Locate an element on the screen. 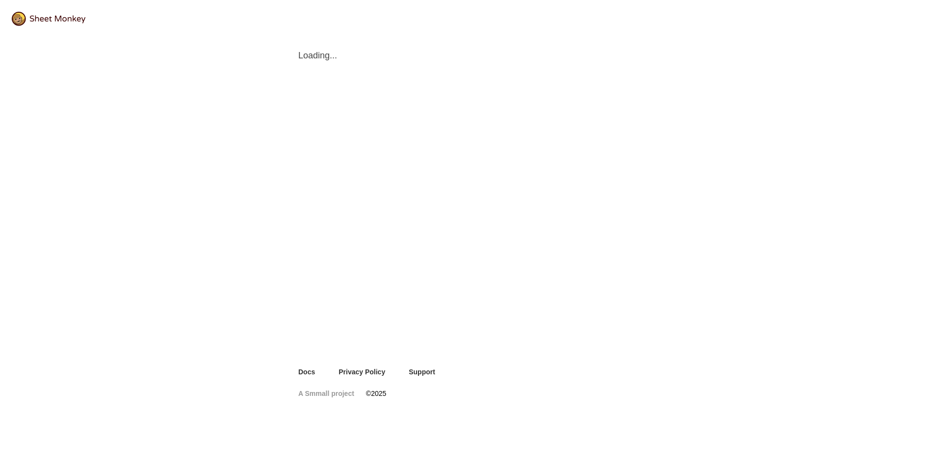 The height and width of the screenshot is (470, 942). a: Privacy Policy is located at coordinates (362, 372).